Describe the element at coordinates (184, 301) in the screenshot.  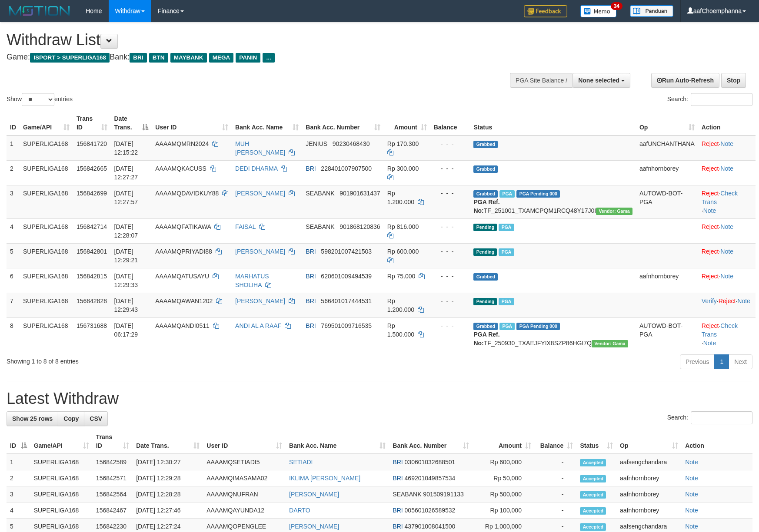
I see `span: AAAAMQAWAN1202` at that location.